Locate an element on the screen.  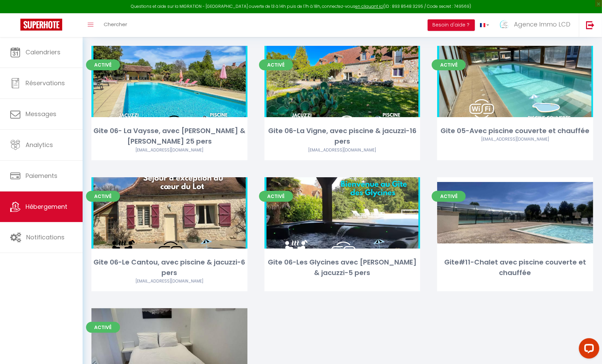
span: Notifications is located at coordinates (45, 237).